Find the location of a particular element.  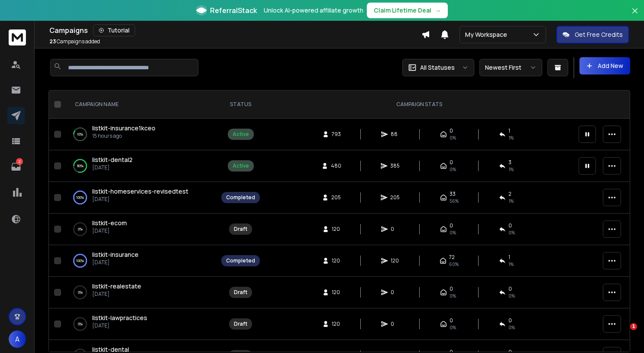

p: All Statuses is located at coordinates (437, 68).